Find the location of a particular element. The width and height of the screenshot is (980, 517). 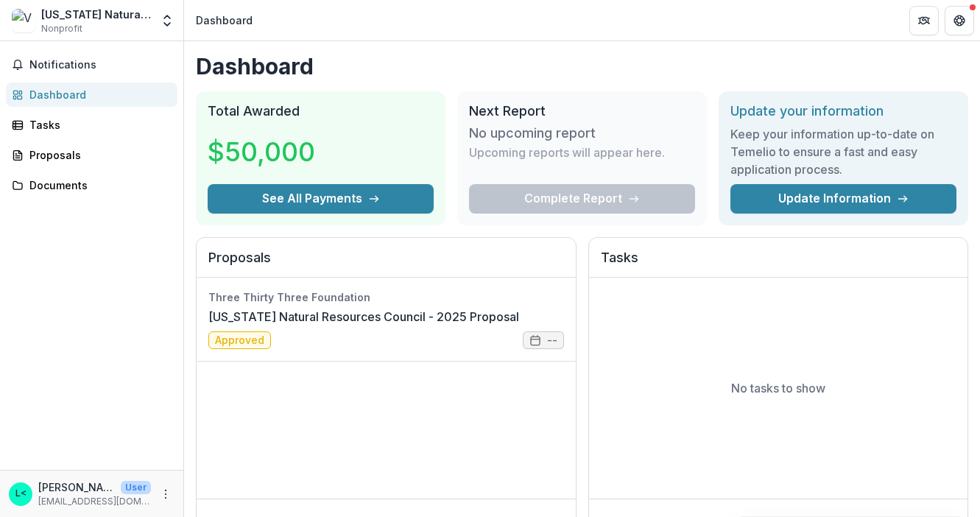

img: Vermont Natural Resources Council is located at coordinates (24, 21).